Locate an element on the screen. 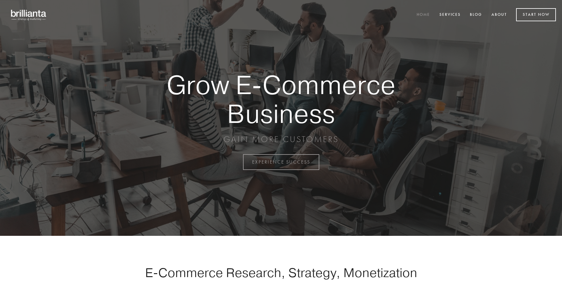  img: brillianta - research, strategy, marketing is located at coordinates (29, 15).